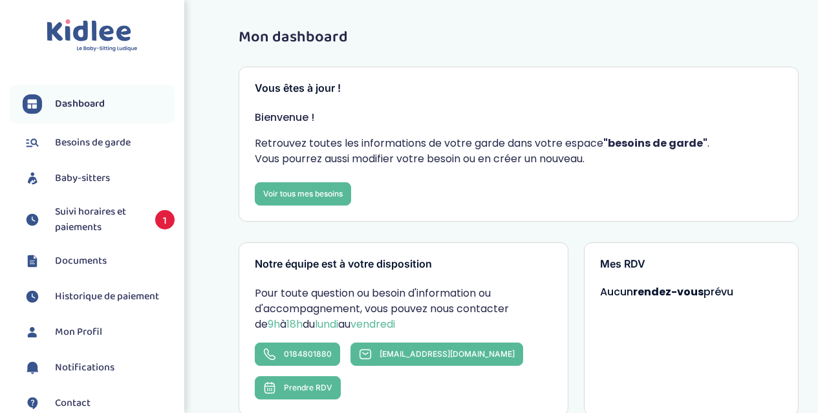  I want to click on span: Prendre RDV, so click(308, 387).